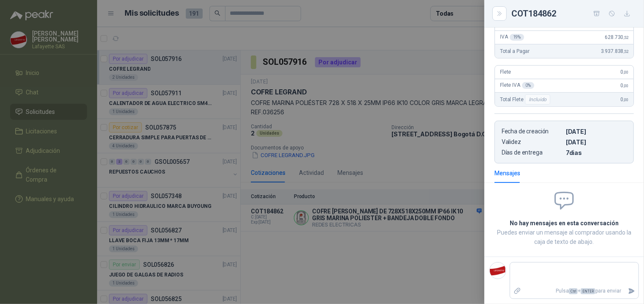 This screenshot has width=644, height=304. What do you see at coordinates (614, 51) in the screenshot?
I see `span: 3.937.838` at bounding box center [614, 51].